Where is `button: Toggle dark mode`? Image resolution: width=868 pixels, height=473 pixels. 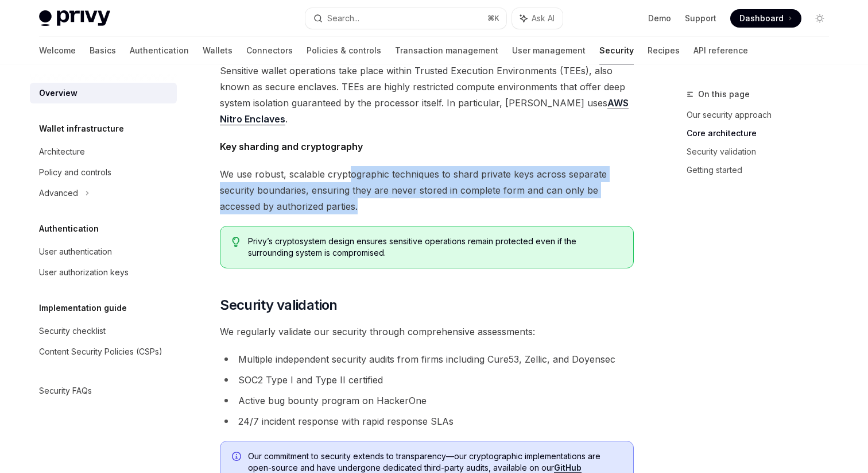 button: Toggle dark mode is located at coordinates (820, 19).